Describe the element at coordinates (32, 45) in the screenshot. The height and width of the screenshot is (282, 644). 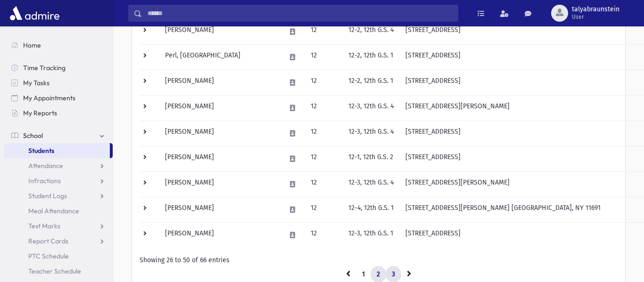
I see `span: Home` at that location.